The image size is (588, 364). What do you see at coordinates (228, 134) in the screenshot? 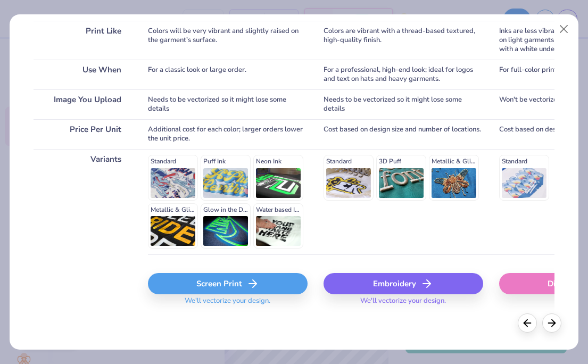
I see `div: Additional cost for each color; larger orders lower the unit price.` at bounding box center [228, 134].